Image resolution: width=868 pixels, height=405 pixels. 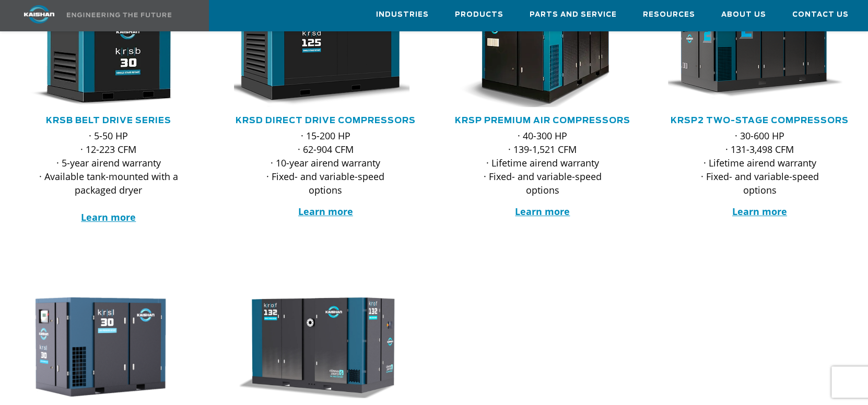 I want to click on p: · 40-300 HP · 139-1,521 CFM · Lifetime airend warranty · Fixed- and variable-speed options, so click(x=542, y=163).